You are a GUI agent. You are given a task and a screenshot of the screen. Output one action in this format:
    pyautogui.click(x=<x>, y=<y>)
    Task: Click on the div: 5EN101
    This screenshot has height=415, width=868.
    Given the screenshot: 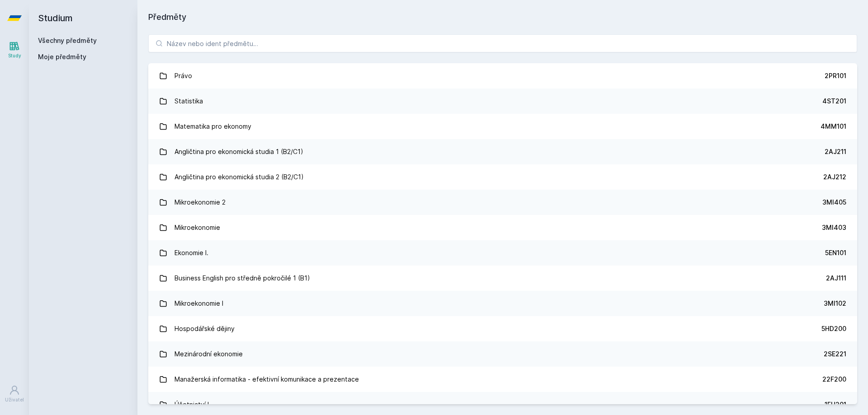 What is the action you would take?
    pyautogui.click(x=835, y=253)
    